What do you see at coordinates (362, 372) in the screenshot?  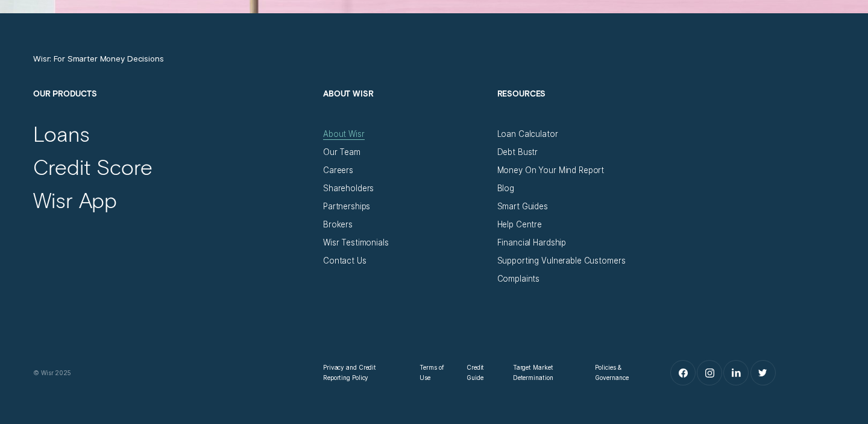 I see `div: Privacy and Credit Reporting Policy` at bounding box center [362, 372].